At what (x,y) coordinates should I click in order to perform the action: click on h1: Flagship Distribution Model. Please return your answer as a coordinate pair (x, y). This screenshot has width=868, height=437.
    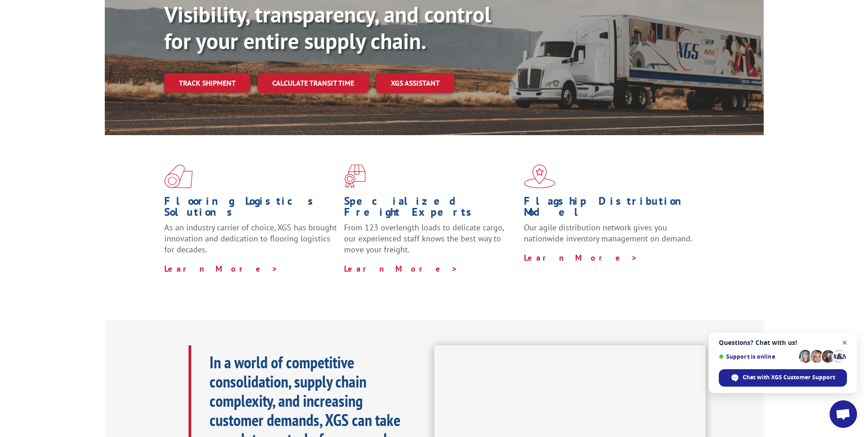
    Looking at the image, I should click on (611, 209).